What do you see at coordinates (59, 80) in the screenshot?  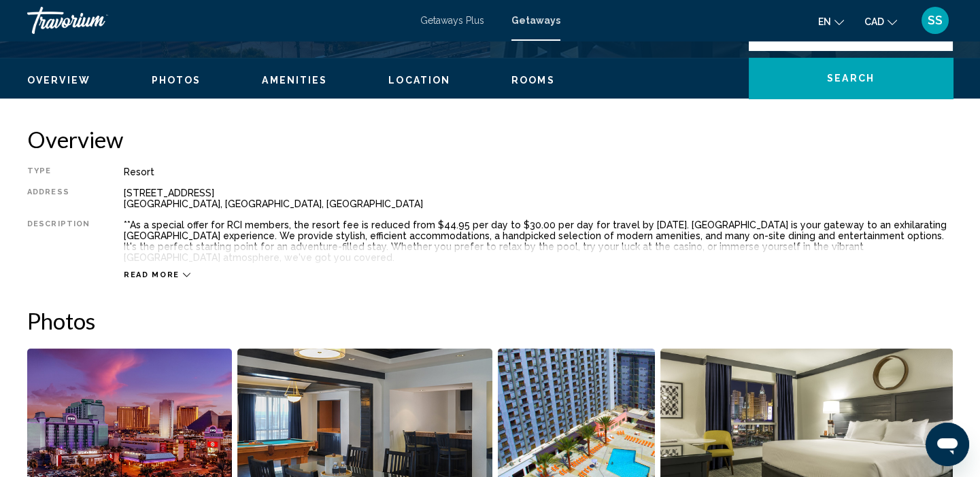 I see `button: Overview` at bounding box center [59, 80].